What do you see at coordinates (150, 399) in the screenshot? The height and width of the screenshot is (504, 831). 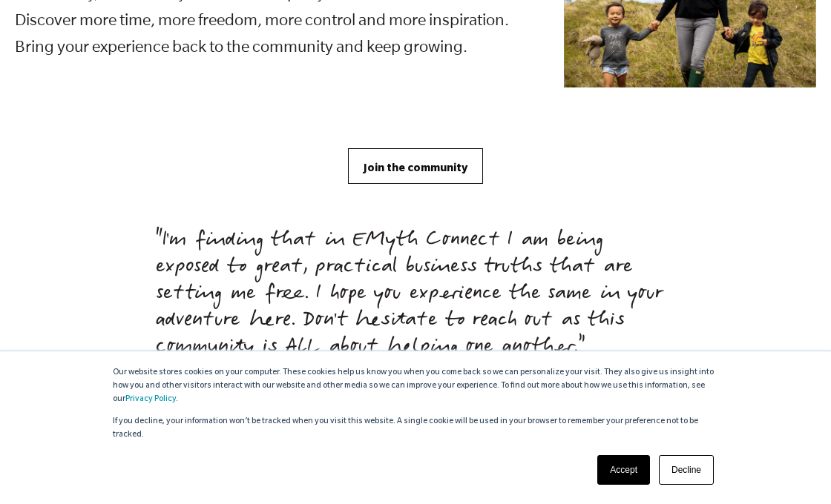 I see `a: Privacy Policy` at bounding box center [150, 399].